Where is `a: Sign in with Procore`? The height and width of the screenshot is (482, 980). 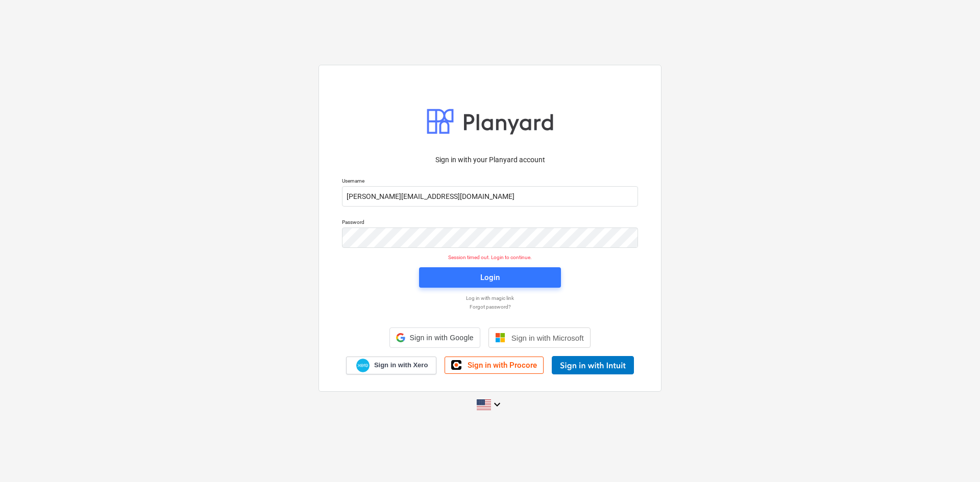
a: Sign in with Procore is located at coordinates (494, 365).